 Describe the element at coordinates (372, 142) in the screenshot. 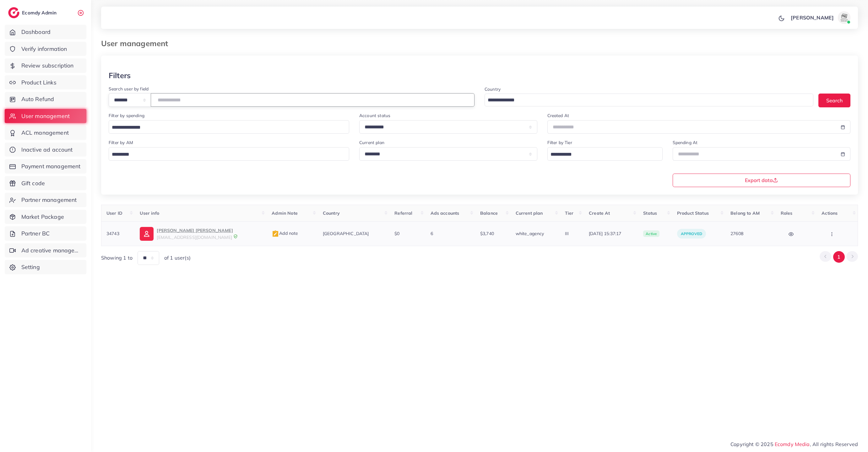

I see `label: Current plan` at that location.